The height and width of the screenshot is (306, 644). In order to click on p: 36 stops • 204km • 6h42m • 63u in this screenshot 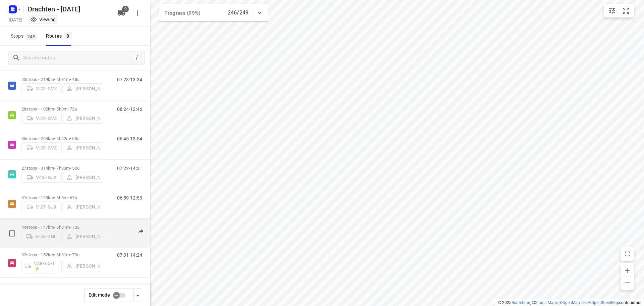, I will do `click(62, 138)`.